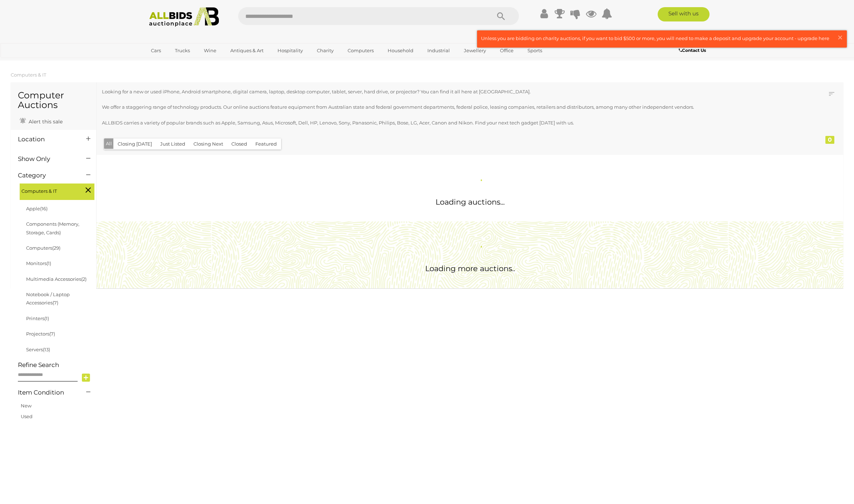 The height and width of the screenshot is (504, 854). What do you see at coordinates (109, 143) in the screenshot?
I see `button: All` at bounding box center [109, 143].